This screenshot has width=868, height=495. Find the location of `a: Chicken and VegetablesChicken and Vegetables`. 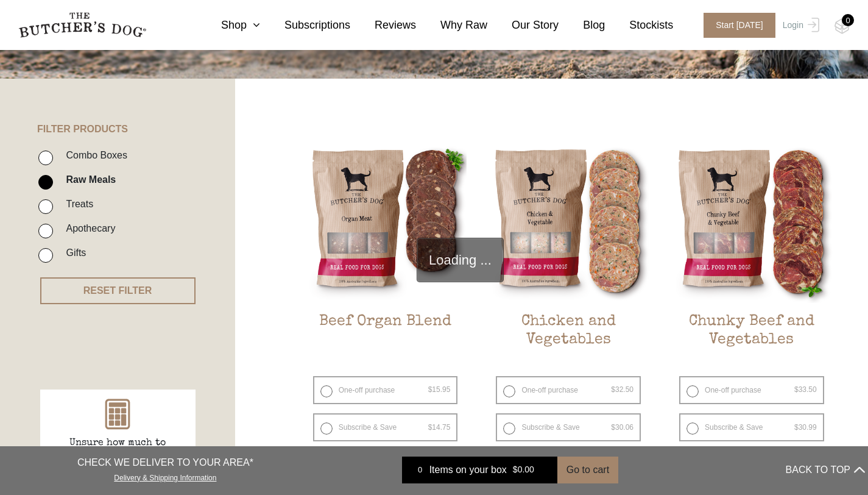

a: Chicken and VegetablesChicken and Vegetables is located at coordinates (569, 255).